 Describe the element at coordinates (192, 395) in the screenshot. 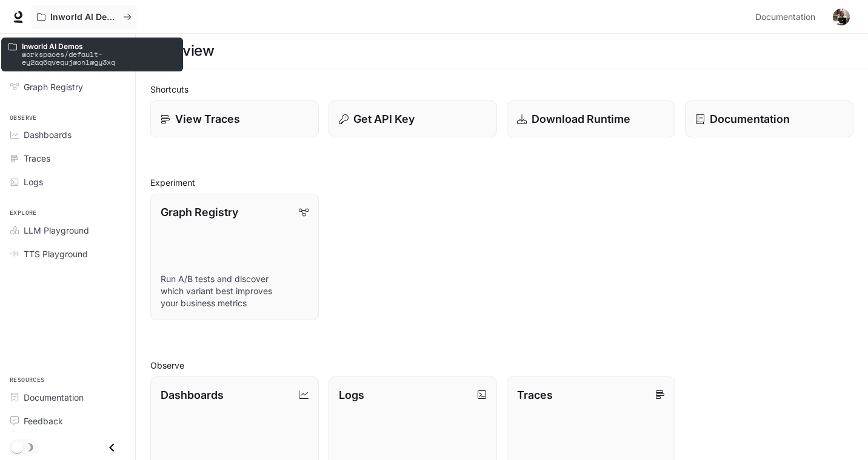

I see `p: Dashboards` at that location.